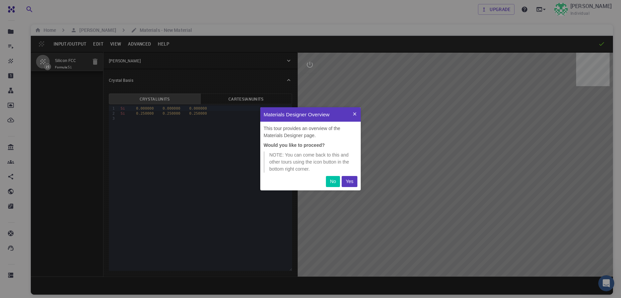  Describe the element at coordinates (355, 114) in the screenshot. I see `button: Quit Tour` at that location.